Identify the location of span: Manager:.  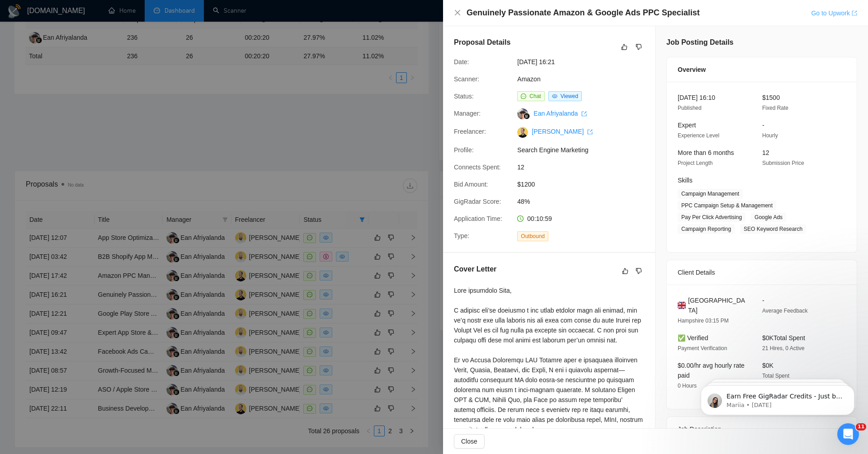
(467, 113).